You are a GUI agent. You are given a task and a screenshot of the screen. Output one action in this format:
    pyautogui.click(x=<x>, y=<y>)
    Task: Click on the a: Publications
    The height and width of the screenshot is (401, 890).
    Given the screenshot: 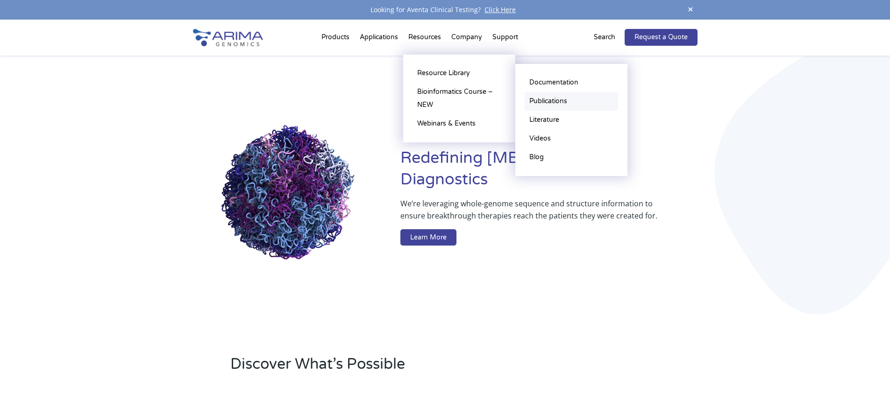 What is the action you would take?
    pyautogui.click(x=571, y=101)
    